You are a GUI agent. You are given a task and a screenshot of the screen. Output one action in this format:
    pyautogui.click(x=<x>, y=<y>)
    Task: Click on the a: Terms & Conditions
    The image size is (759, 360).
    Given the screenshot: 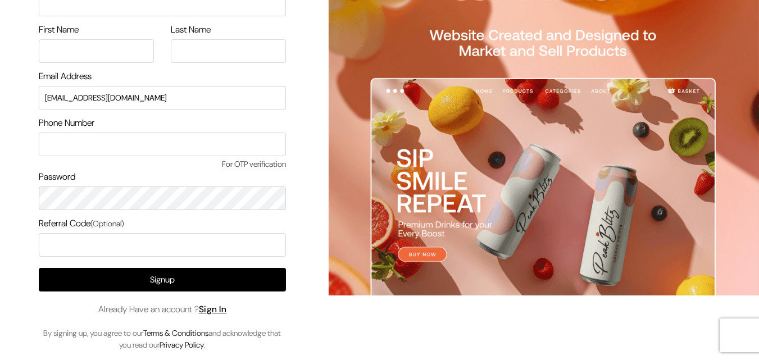 What is the action you would take?
    pyautogui.click(x=176, y=333)
    